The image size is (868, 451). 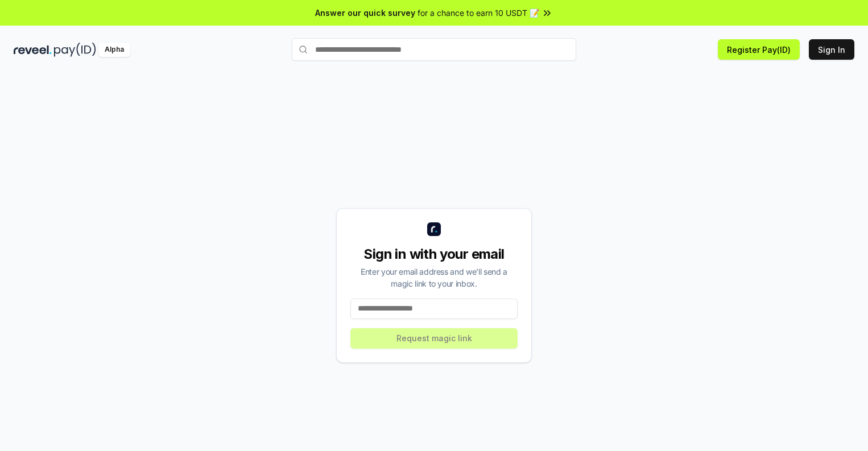 I want to click on img: reveel_dark, so click(x=32, y=49).